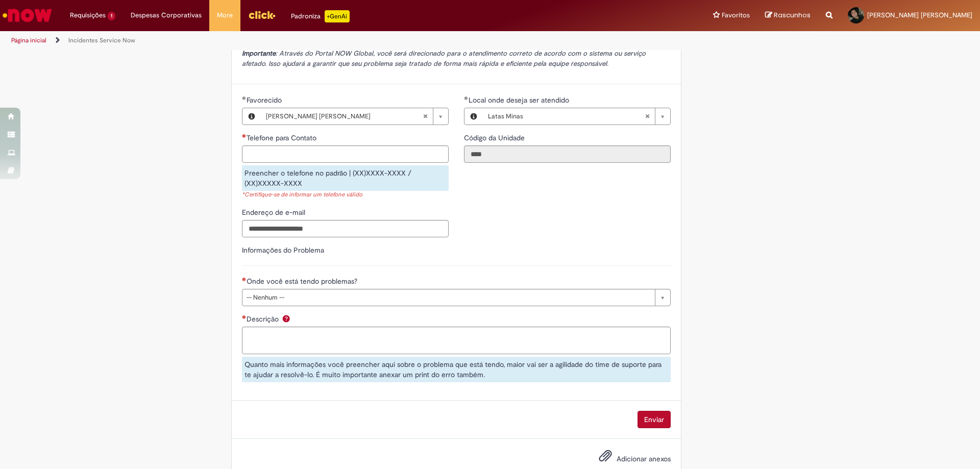 Image resolution: width=980 pixels, height=469 pixels. What do you see at coordinates (88, 15) in the screenshot?
I see `span: Requisições` at bounding box center [88, 15].